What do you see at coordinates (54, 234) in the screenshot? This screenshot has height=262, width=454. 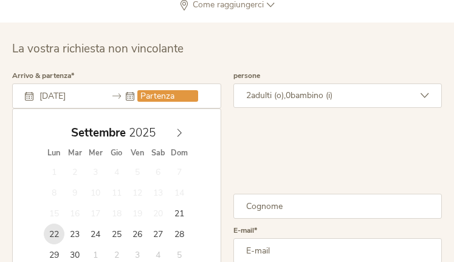 I see `span: Settembre 22, 2025` at bounding box center [54, 234].